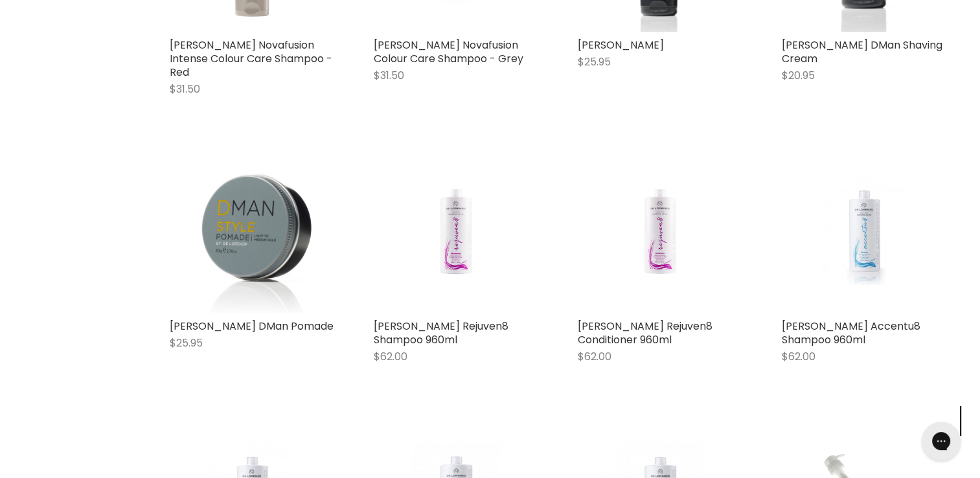 This screenshot has width=980, height=478. I want to click on span: $20.95, so click(797, 75).